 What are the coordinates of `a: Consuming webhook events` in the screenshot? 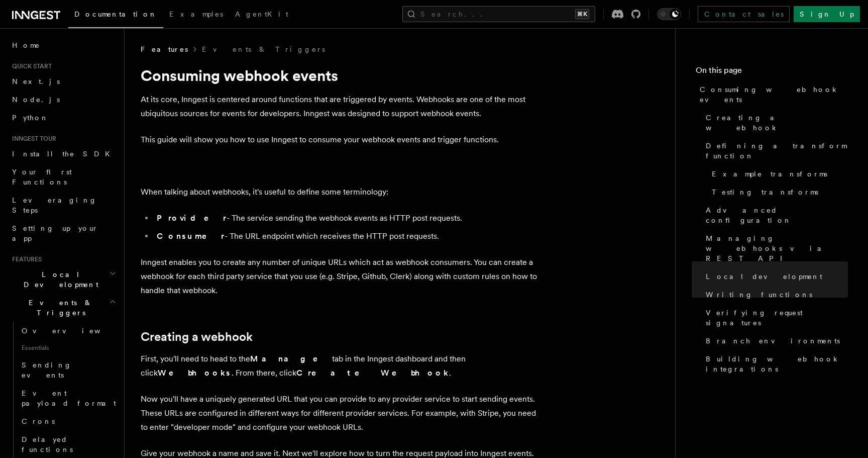 It's located at (772, 94).